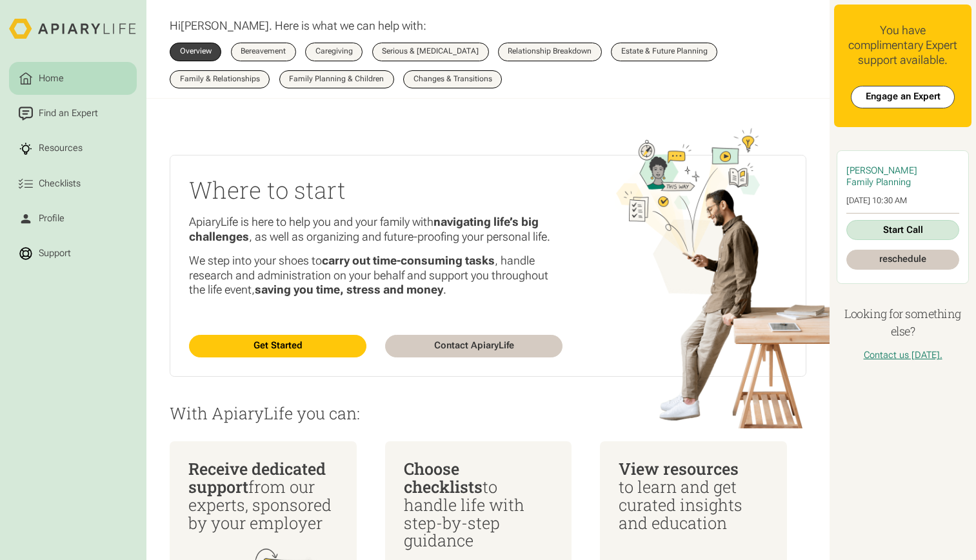 The height and width of the screenshot is (560, 976). What do you see at coordinates (73, 148) in the screenshot?
I see `a: Resources` at bounding box center [73, 148].